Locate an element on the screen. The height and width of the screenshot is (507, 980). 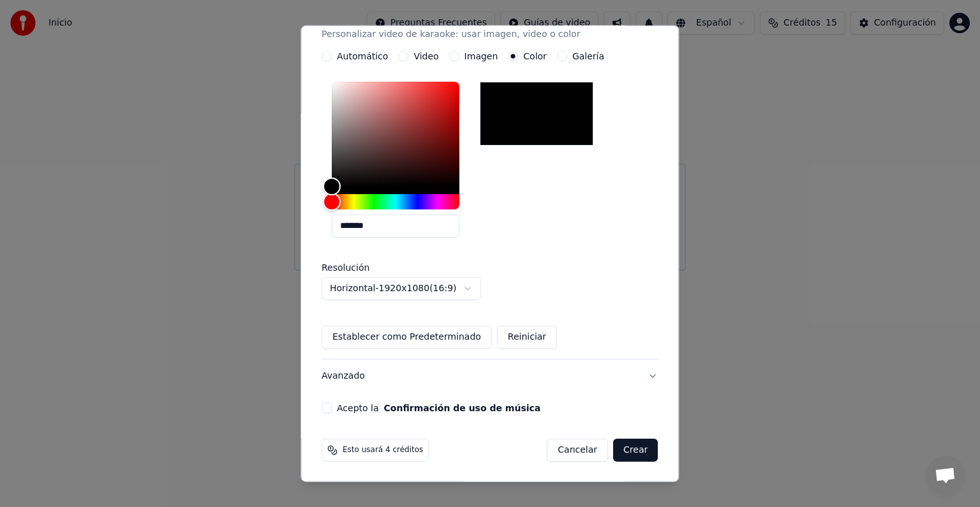
label: Acepto la is located at coordinates (438, 408).